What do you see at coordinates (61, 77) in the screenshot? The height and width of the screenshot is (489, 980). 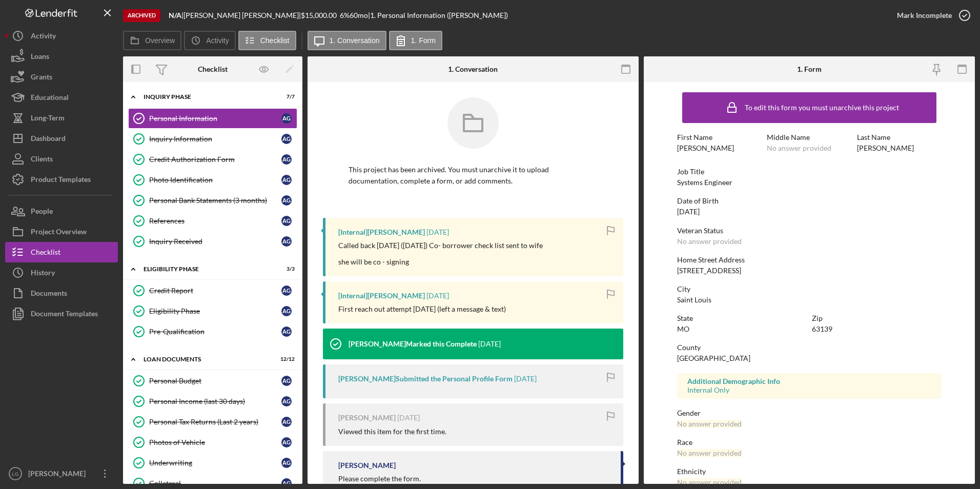 I see `button: Grants` at bounding box center [61, 77].